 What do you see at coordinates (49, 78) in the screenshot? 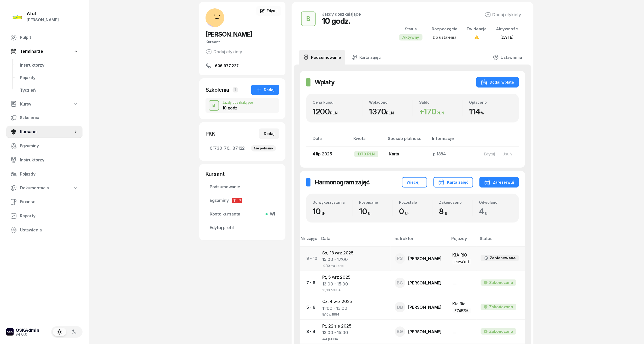
I see `a: Pojazdy` at bounding box center [49, 78].